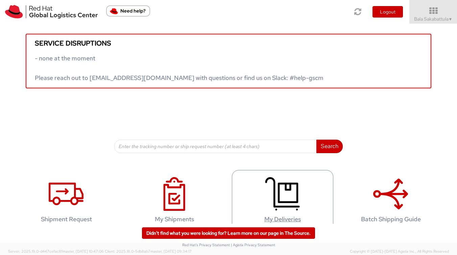  Describe the element at coordinates (215, 147) in the screenshot. I see `input: Enter the tracking number or ship request number (at least 4 chars)` at that location.